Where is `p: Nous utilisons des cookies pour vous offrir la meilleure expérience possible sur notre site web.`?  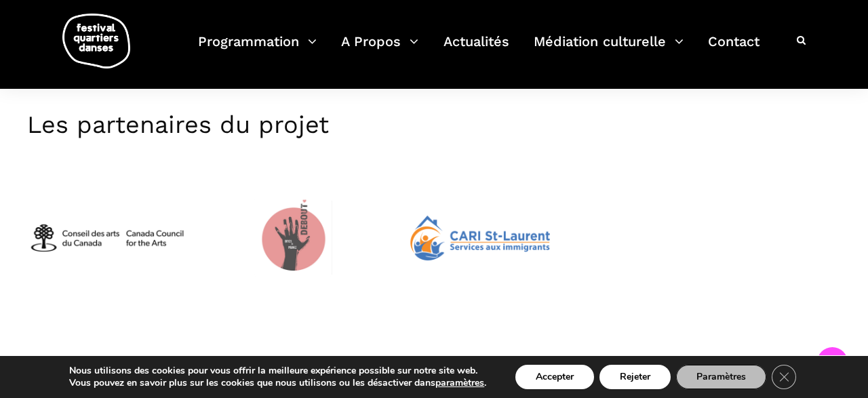
p: Nous utilisons des cookies pour vous offrir la meilleure expérience possible sur notre site web. is located at coordinates (278, 371).